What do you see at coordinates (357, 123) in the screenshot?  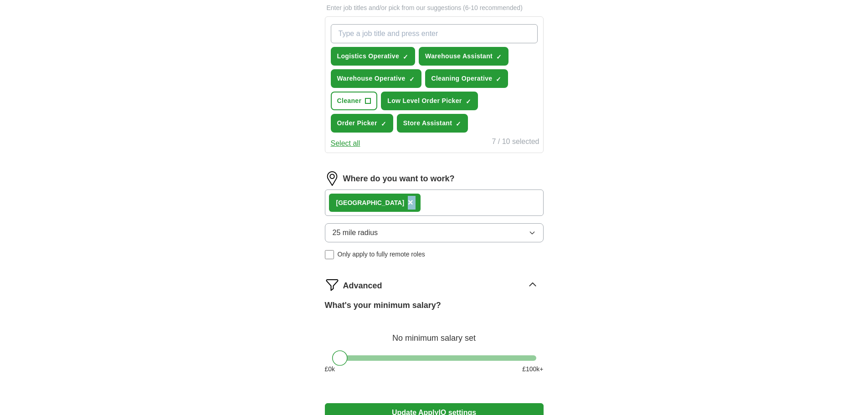 I see `span: Order Picker` at bounding box center [357, 123].